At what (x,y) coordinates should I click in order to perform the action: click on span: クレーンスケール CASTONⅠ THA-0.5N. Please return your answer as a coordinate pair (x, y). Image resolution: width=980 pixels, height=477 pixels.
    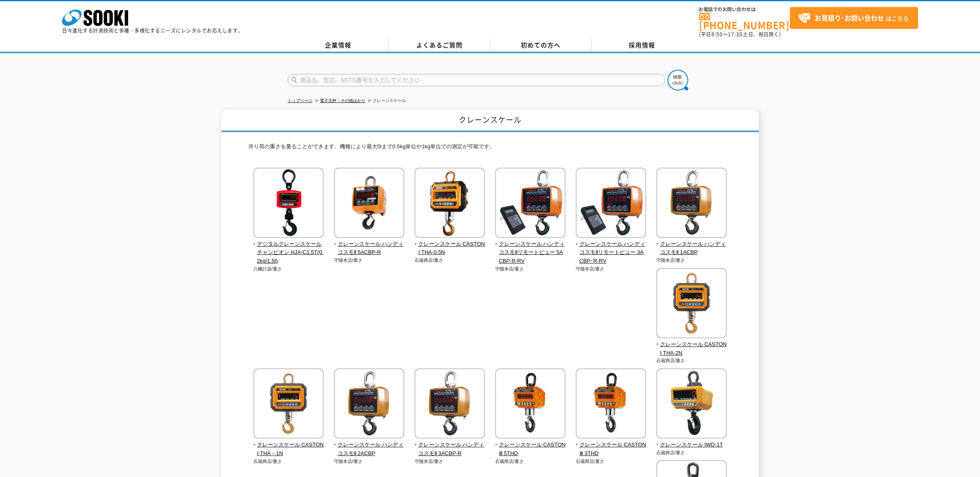
    Looking at the image, I should click on (450, 249).